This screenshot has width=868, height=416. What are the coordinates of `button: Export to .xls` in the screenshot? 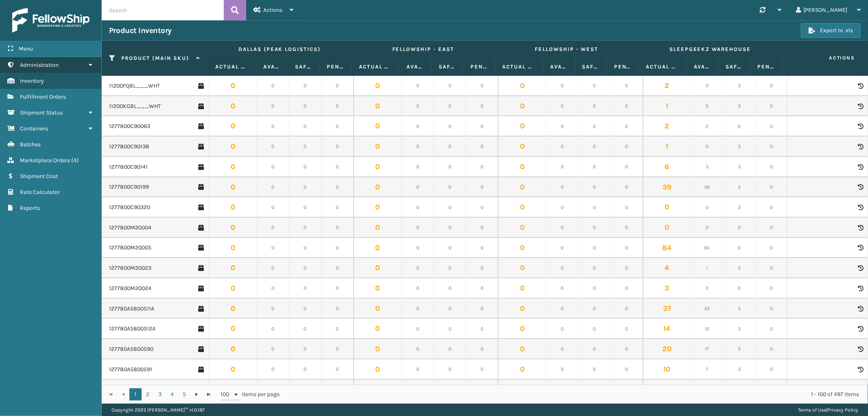 It's located at (830, 31).